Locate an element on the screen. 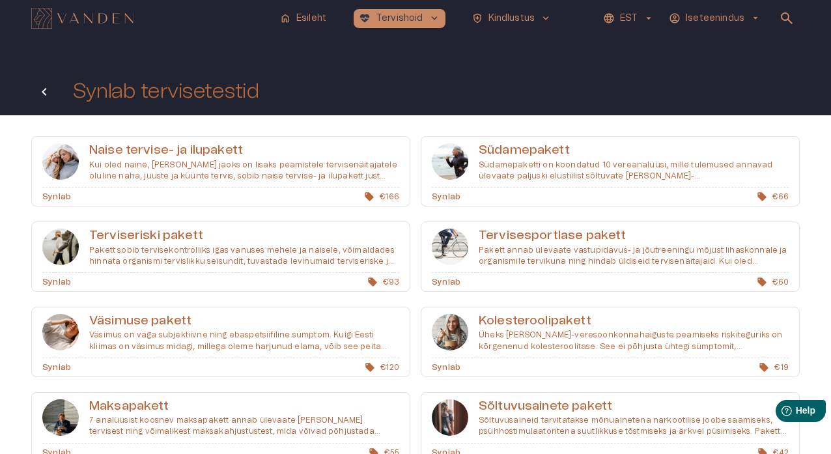 This screenshot has height=454, width=831. a: Navigate to homepage is located at coordinates (150, 18).